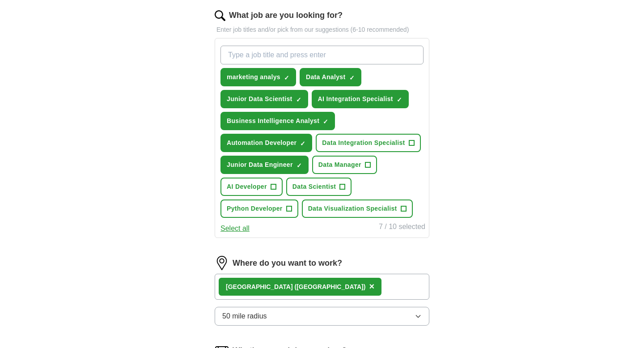  I want to click on span: Junior Data Engineer, so click(260, 164).